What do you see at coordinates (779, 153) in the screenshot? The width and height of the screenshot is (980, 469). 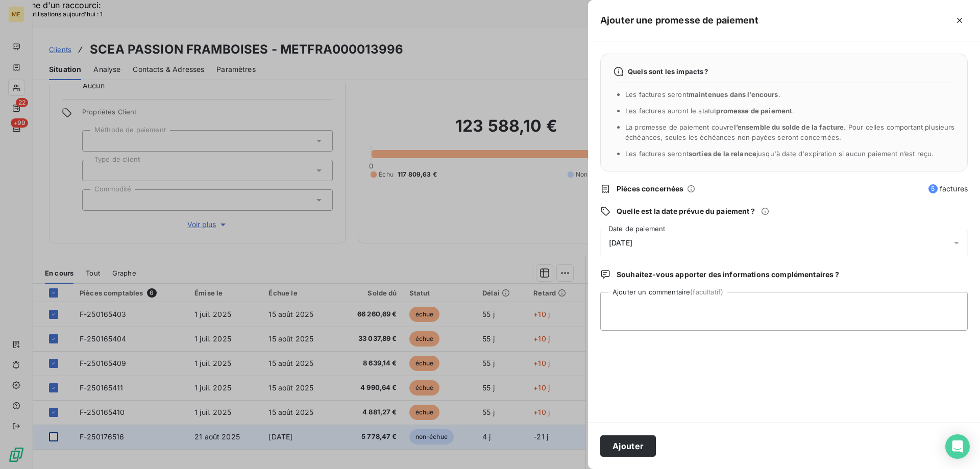 I see `span: Les factures seront jusqu'à date d'expiration si aucun paiement n’est reçu.` at bounding box center [779, 153].